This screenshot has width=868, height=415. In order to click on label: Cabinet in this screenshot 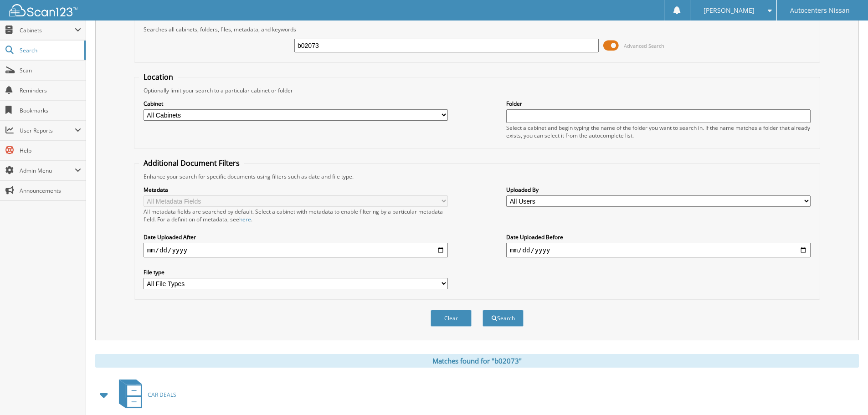, I will do `click(296, 103)`.